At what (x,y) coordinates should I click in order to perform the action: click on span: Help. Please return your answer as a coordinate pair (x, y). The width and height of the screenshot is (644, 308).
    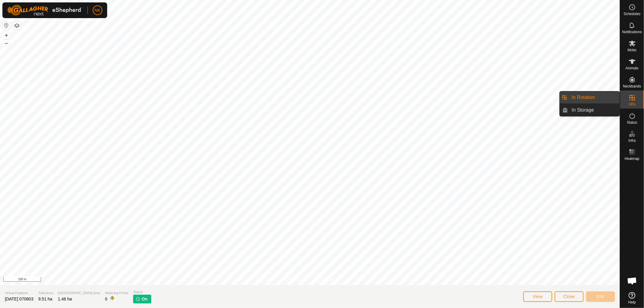
    Looking at the image, I should click on (632, 302).